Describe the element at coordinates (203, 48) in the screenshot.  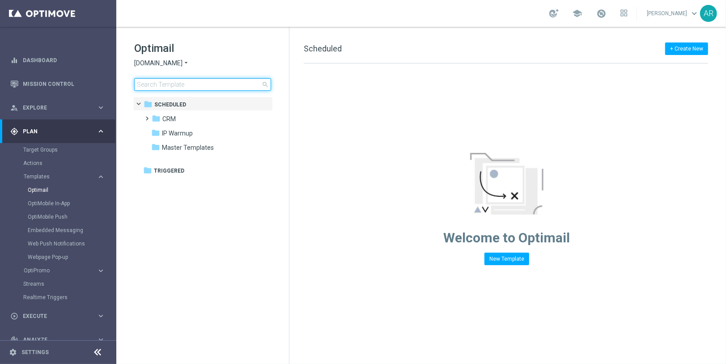
I see `h1: Optimail` at that location.